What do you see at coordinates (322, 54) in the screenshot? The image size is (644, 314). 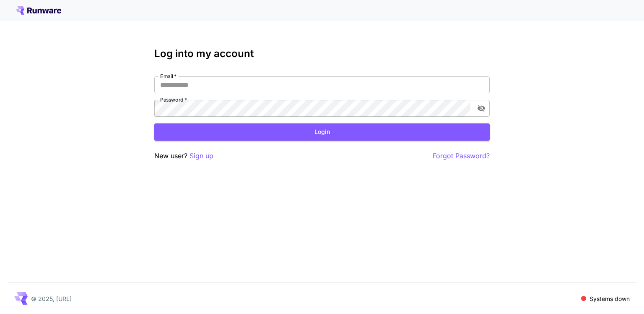 I see `h3: Log into my account` at bounding box center [322, 54].